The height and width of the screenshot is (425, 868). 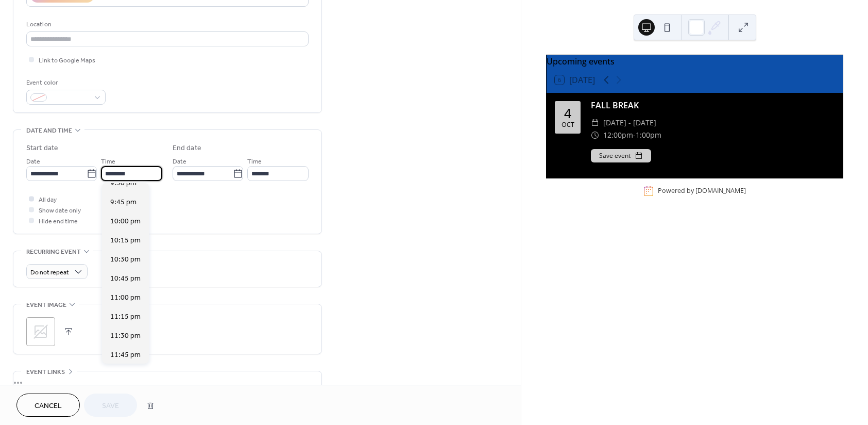 What do you see at coordinates (618, 135) in the screenshot?
I see `span: 12:00pm` at bounding box center [618, 135].